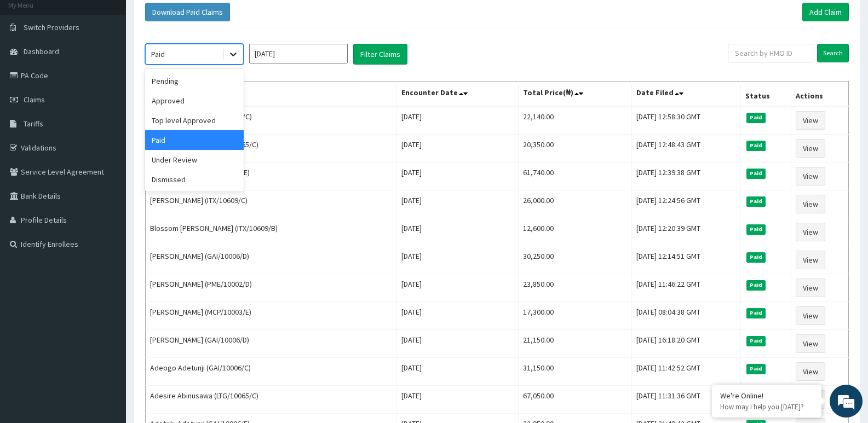 This screenshot has width=868, height=423. What do you see at coordinates (575, 288) in the screenshot?
I see `td: 23,850.00` at bounding box center [575, 288].